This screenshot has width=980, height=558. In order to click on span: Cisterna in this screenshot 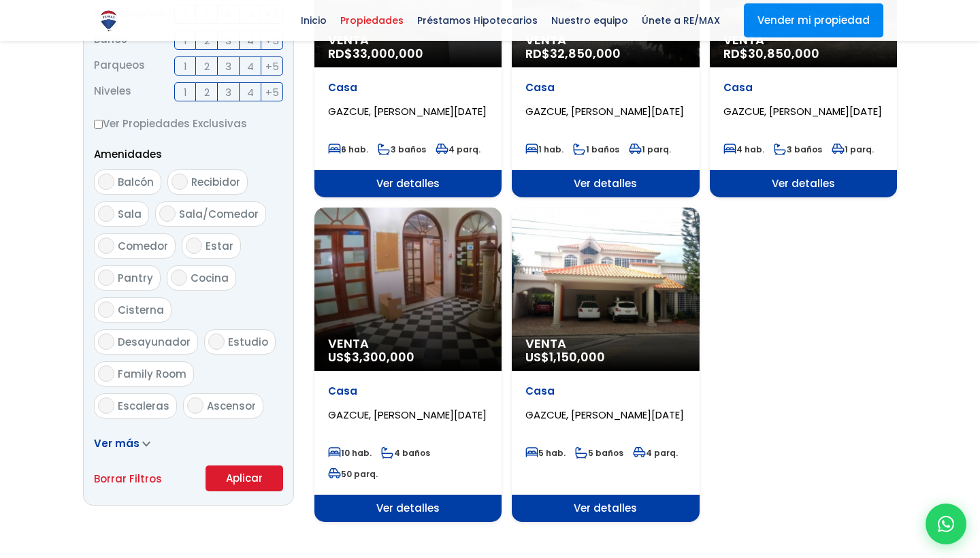, I will do `click(141, 309)`.